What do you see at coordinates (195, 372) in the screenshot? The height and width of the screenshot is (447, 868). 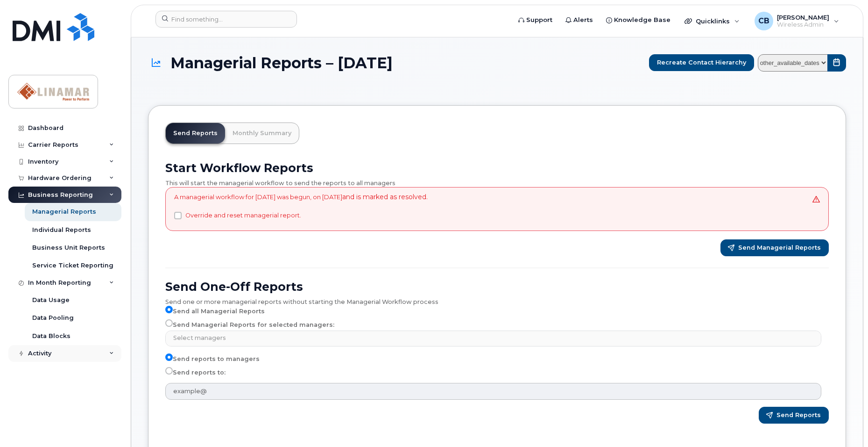 I see `label: Send reports to:` at bounding box center [195, 372].